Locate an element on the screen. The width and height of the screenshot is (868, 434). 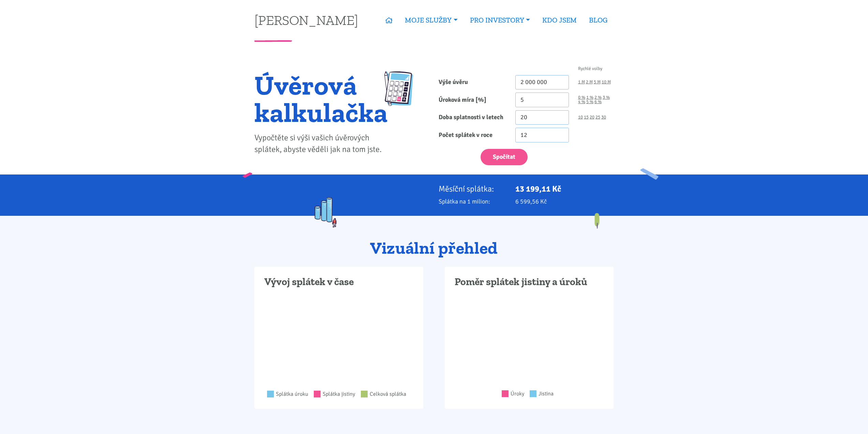
a: 15 is located at coordinates (586, 117).